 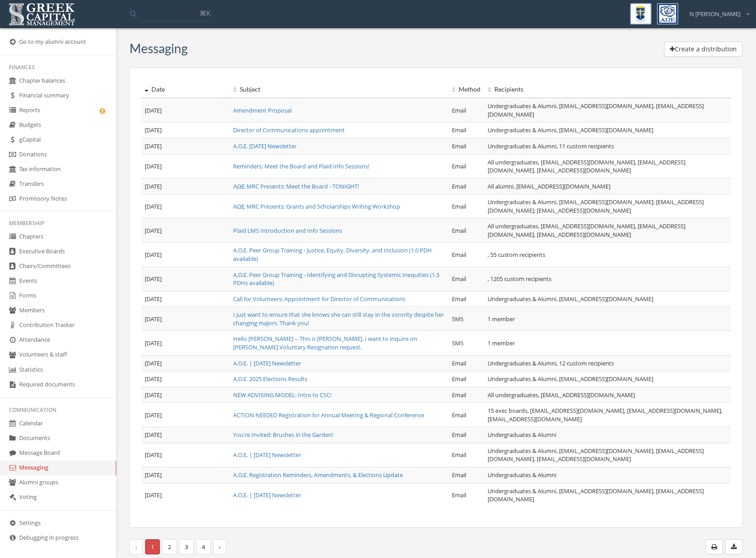 What do you see at coordinates (152, 547) in the screenshot?
I see `span: 1` at bounding box center [152, 547].